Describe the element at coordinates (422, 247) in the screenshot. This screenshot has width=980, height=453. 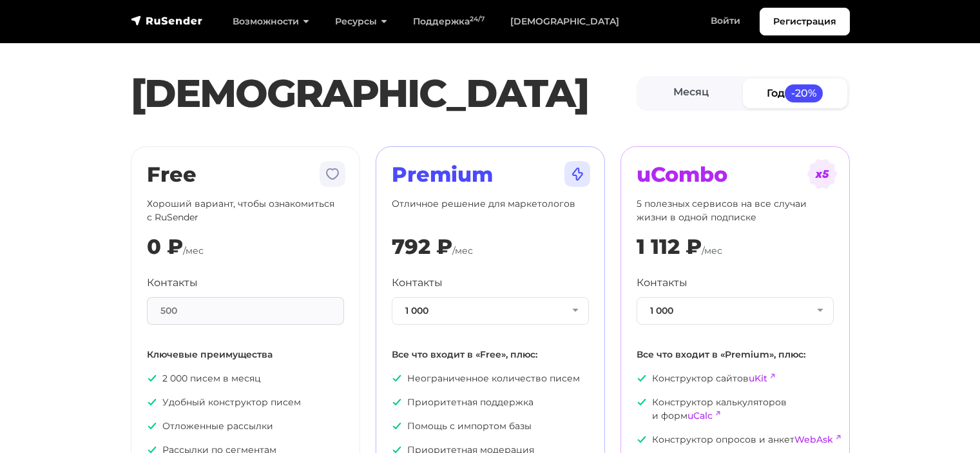
I see `div: 792 ₽` at that location.